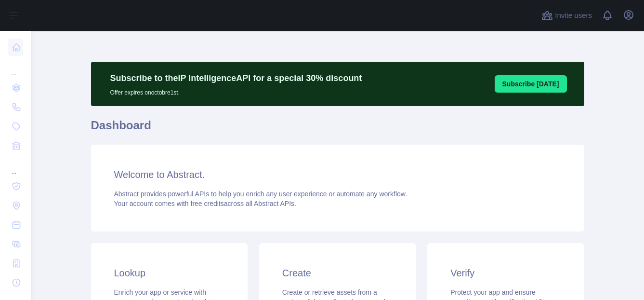  Describe the element at coordinates (260, 194) in the screenshot. I see `span: Abstract provides powerful APIs to help you enrich any user experience or automate any workflow.` at that location.